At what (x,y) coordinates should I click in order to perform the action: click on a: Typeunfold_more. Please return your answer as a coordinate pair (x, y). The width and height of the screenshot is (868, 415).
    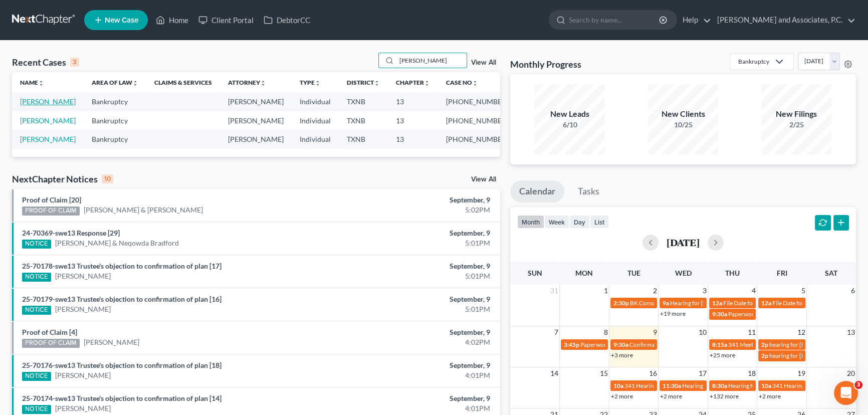
    Looking at the image, I should click on (310, 82).